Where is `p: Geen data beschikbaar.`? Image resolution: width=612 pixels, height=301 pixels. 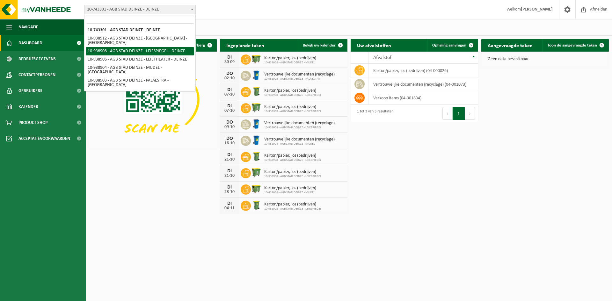 p: Geen data beschikbaar. is located at coordinates (545, 59).